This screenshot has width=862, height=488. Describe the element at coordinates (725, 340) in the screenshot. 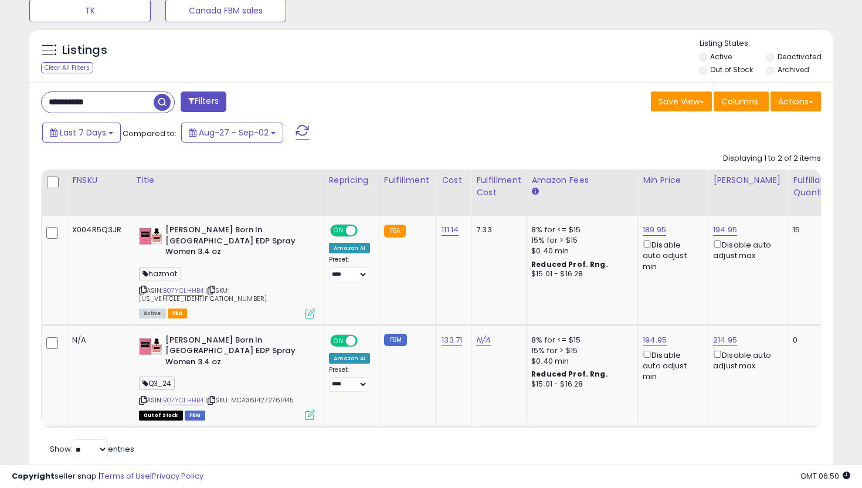

I see `a: 214.95` at that location.